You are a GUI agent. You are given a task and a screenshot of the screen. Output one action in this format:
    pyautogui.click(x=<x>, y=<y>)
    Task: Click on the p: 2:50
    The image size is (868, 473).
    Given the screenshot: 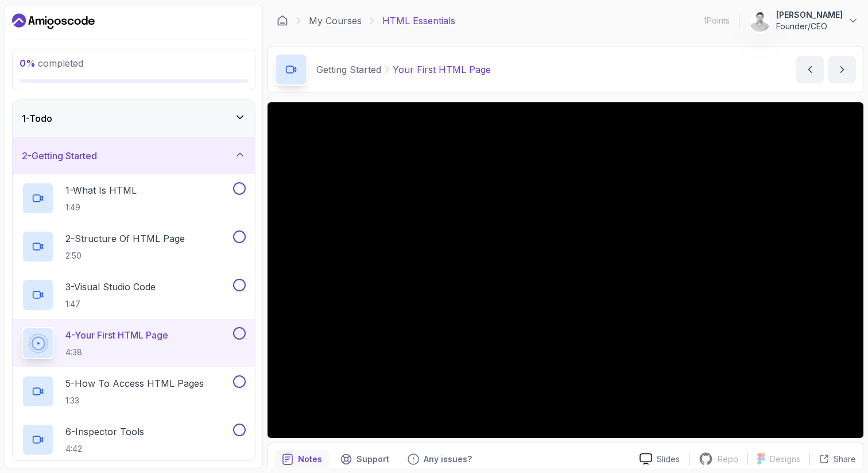 What is the action you would take?
    pyautogui.click(x=125, y=256)
    